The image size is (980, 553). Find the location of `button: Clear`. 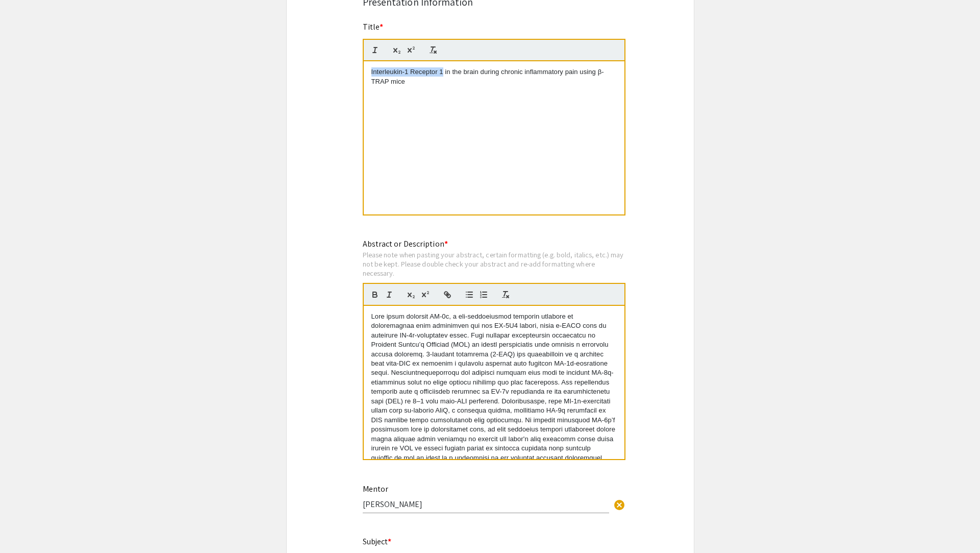

button: Clear is located at coordinates (620, 504).